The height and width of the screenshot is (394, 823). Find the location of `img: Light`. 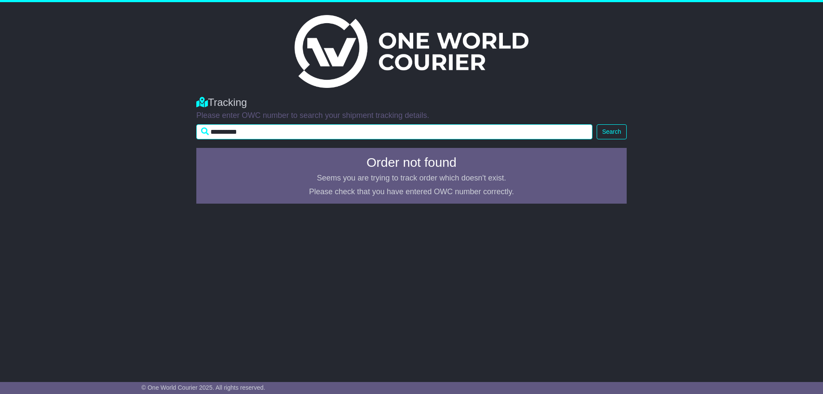

img: Light is located at coordinates (411, 51).